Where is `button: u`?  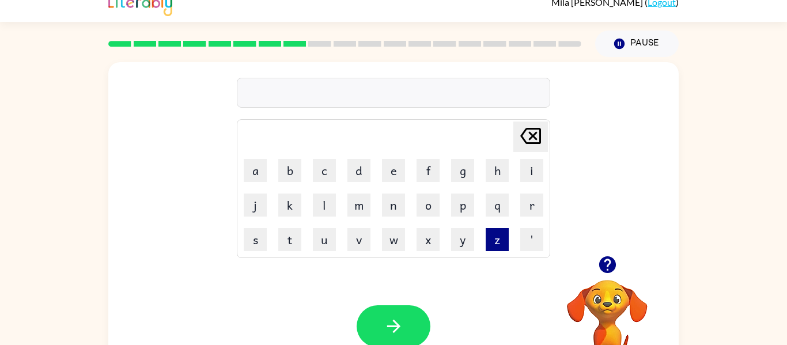
button: u is located at coordinates (325, 240).